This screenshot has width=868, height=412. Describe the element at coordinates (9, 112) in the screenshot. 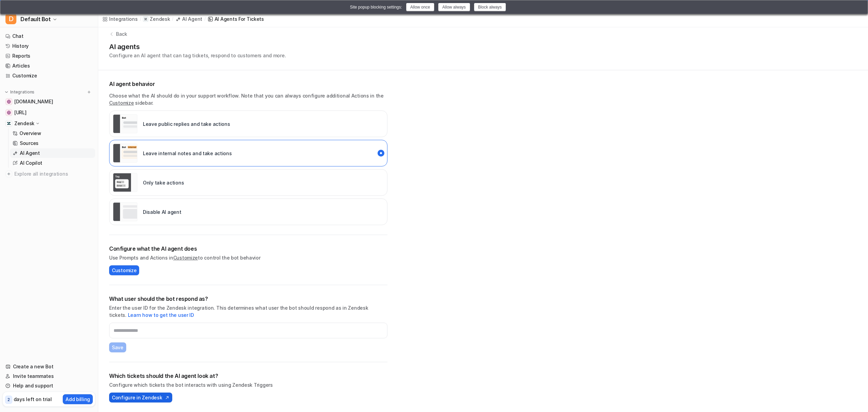

I see `img: dashboard.eesel.ai` at that location.